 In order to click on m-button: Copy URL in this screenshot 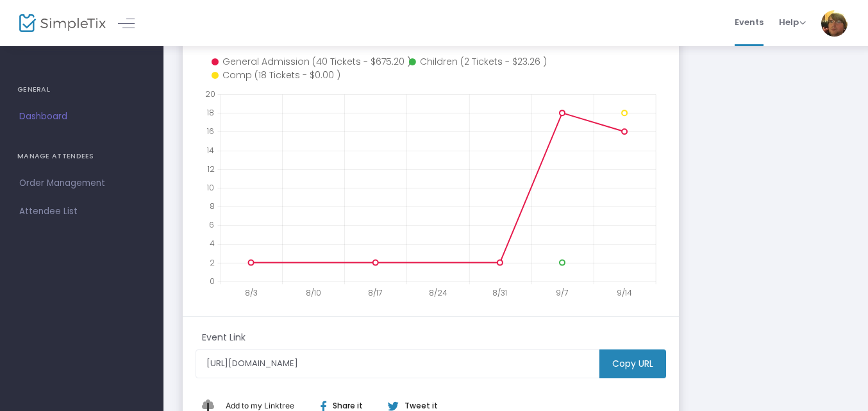, I will do `click(633, 364)`.